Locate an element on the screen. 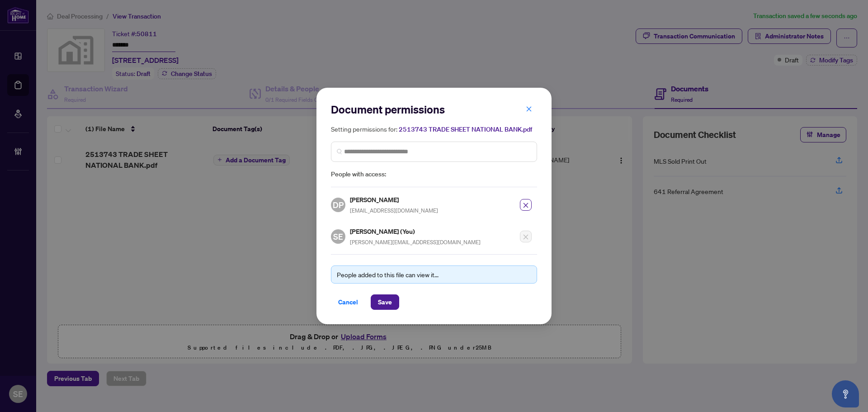  img: search_icon is located at coordinates (340, 151).